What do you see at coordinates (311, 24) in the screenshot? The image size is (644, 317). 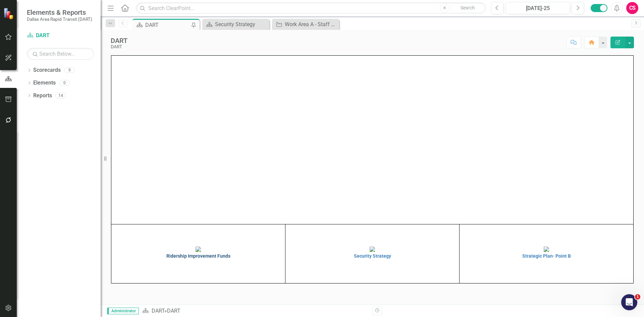 I see `div: Work Area A - Staff Resources & Partnerships` at bounding box center [311, 24].